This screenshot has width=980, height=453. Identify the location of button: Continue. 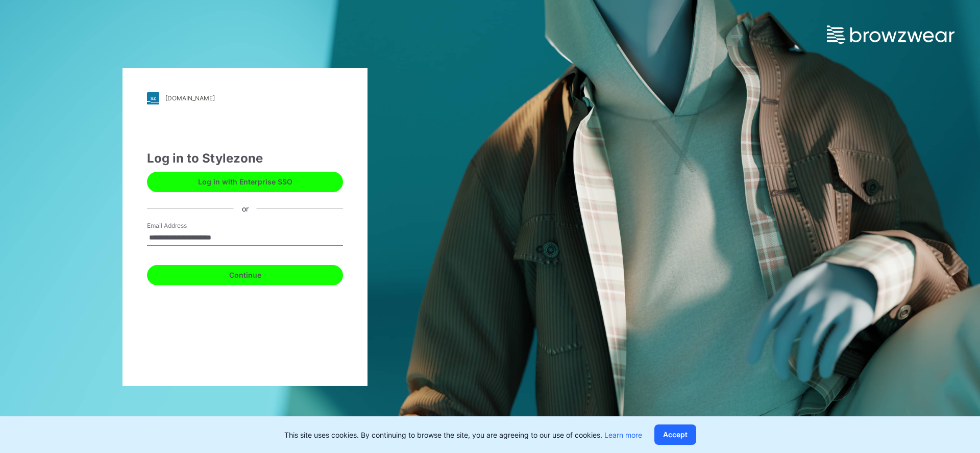
(245, 275).